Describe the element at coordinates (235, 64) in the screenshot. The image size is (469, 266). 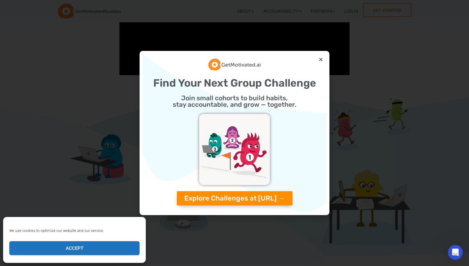
I see `img: GetMotivatedAI Logo` at that location.